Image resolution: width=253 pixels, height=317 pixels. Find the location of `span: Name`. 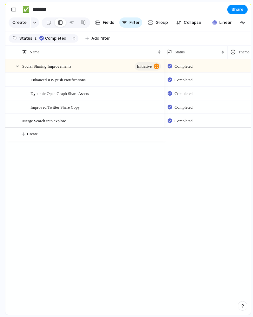

span: Name is located at coordinates (34, 52).